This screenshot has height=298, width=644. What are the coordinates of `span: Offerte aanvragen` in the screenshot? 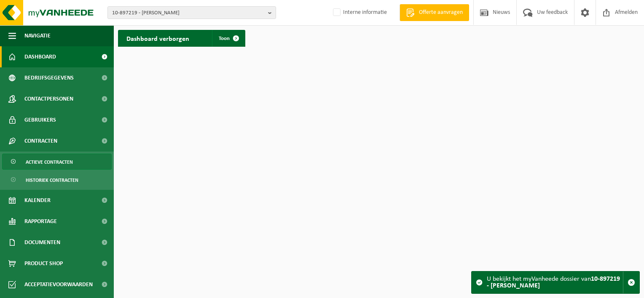 It's located at (441, 12).